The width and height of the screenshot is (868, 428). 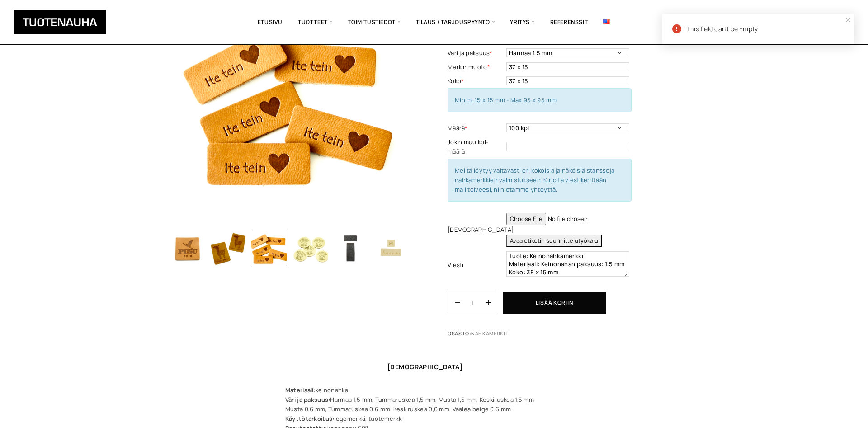 I want to click on input: Määrä, so click(x=473, y=302).